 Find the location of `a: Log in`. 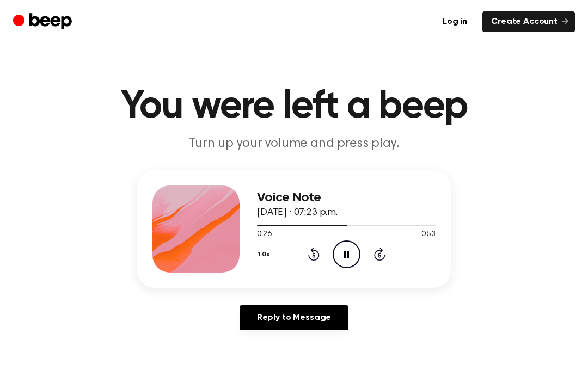

a: Log in is located at coordinates (454, 22).